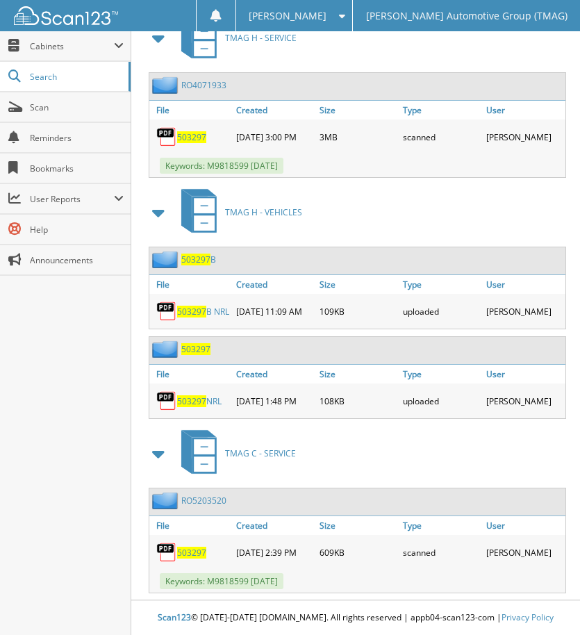 This screenshot has height=635, width=580. What do you see at coordinates (203, 311) in the screenshot?
I see `a: 503297B NRL` at bounding box center [203, 311].